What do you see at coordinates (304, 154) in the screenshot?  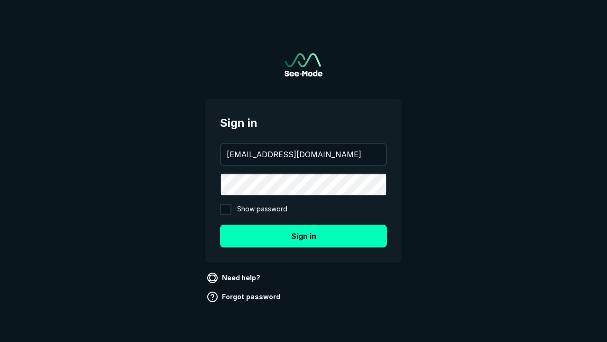 I see `input: your@email.com` at bounding box center [304, 154].